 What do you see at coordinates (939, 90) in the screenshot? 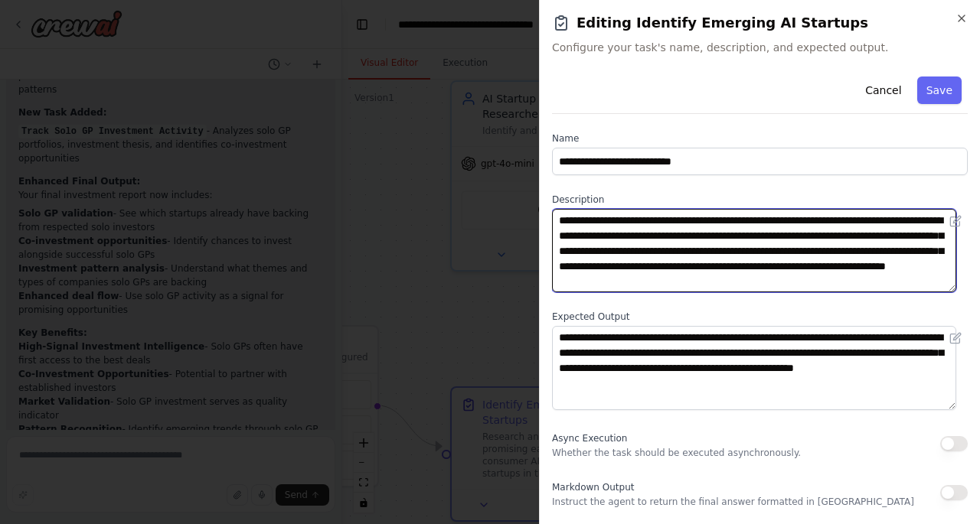
I see `button: Save` at bounding box center [939, 90].